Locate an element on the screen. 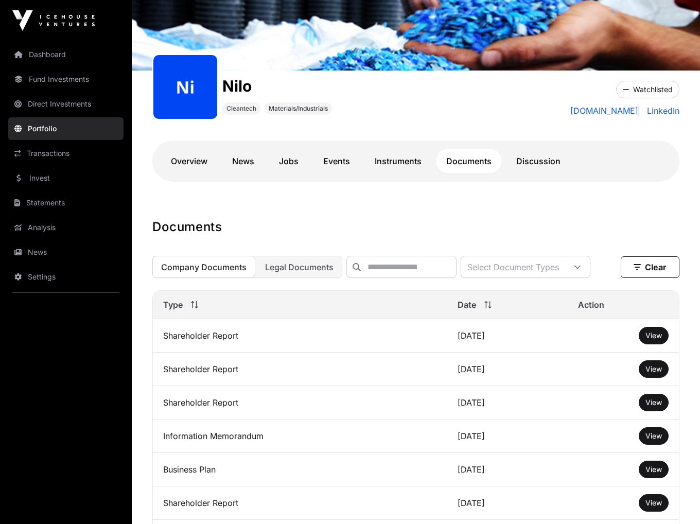 The width and height of the screenshot is (700, 524). nav: Tabs is located at coordinates (416, 161).